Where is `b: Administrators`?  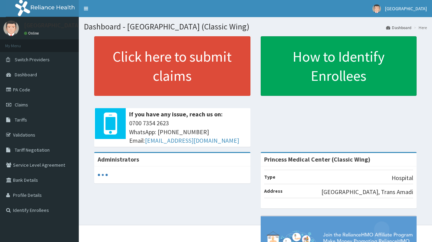 b: Administrators is located at coordinates (118, 159).